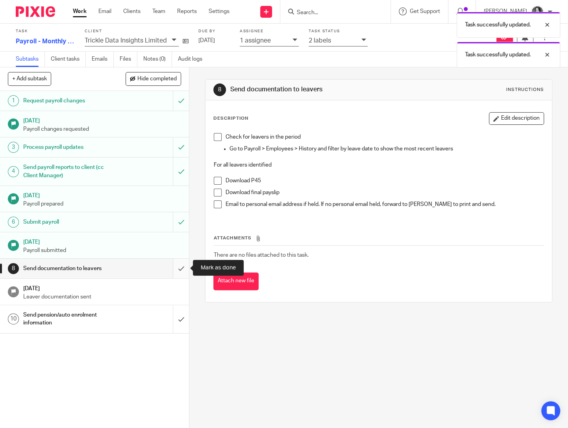 The width and height of the screenshot is (568, 428). Describe the element at coordinates (157, 59) in the screenshot. I see `a: Notes (0)` at that location.